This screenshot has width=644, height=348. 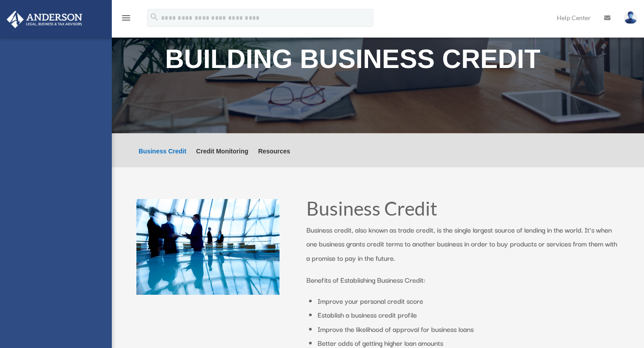 I want to click on h1: Business Credit, so click(x=463, y=211).